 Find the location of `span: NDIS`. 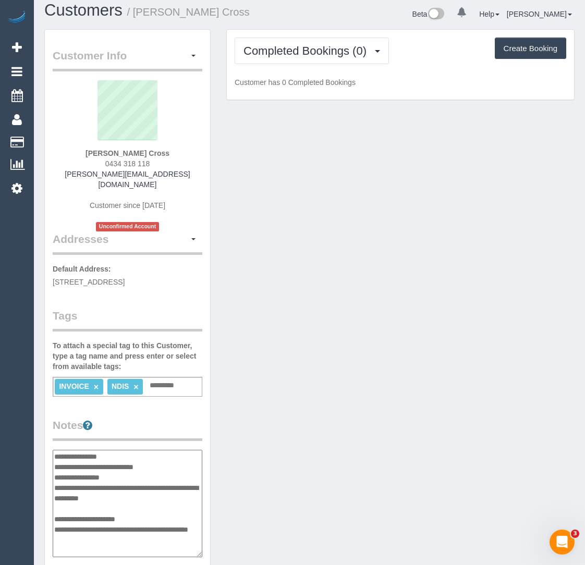

span: NDIS is located at coordinates (120, 386).